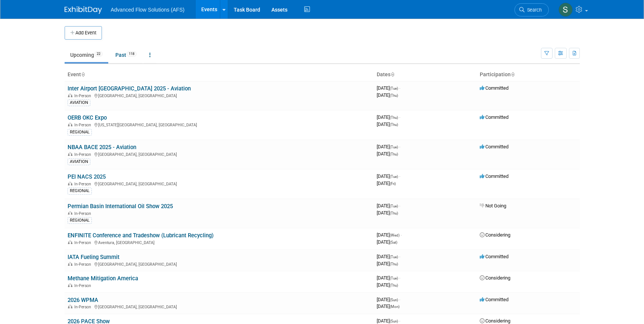 This screenshot has height=324, width=644. What do you see at coordinates (532, 10) in the screenshot?
I see `a: Search` at bounding box center [532, 10].